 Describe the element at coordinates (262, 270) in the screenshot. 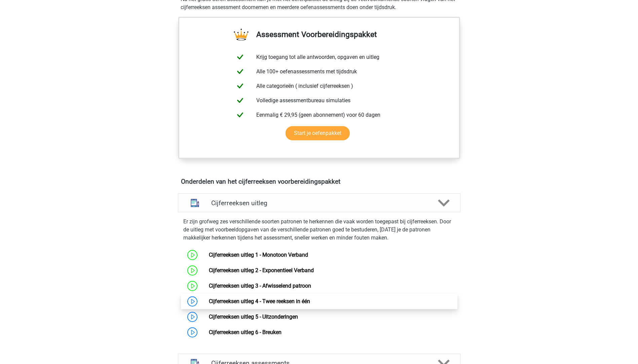

I see `a: Cijferreeksen uitleg 2 - Exponentieel Verband` at that location.